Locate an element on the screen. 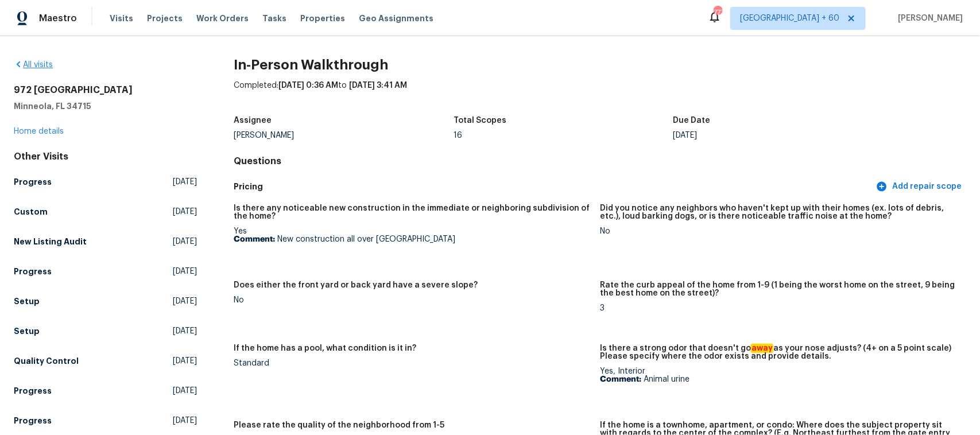 This screenshot has width=980, height=435. h4: Questions is located at coordinates (600, 162).